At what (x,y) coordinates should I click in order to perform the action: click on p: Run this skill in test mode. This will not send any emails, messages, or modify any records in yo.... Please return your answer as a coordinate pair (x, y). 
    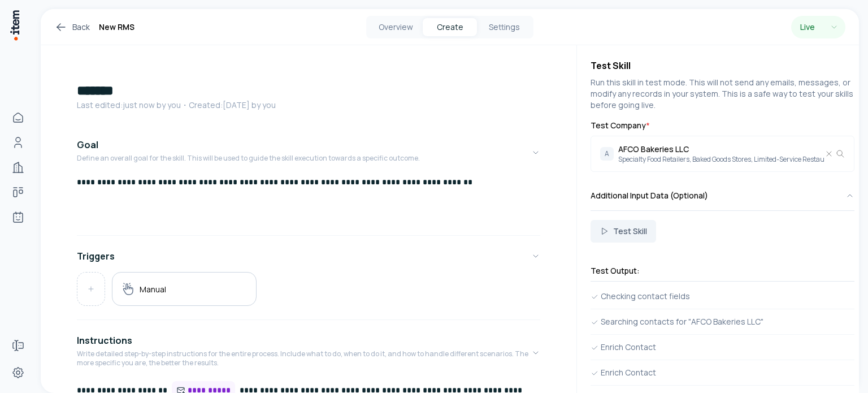
    Looking at the image, I should click on (722, 94).